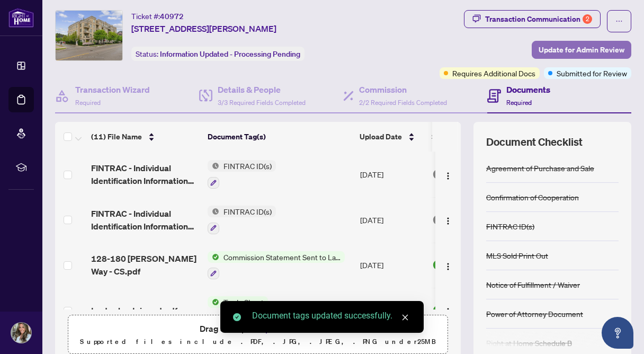  What do you see at coordinates (332, 316) in the screenshot?
I see `div: Document tags updated successfully.` at bounding box center [332, 316].